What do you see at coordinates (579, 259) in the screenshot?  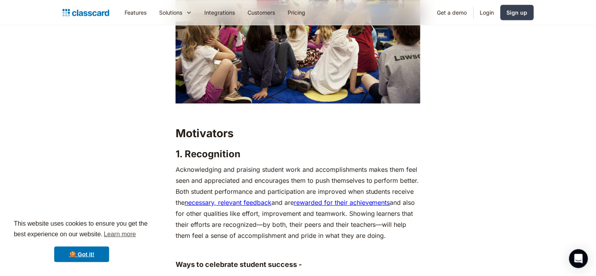 I see `div: Open Intercom Messenger` at bounding box center [579, 259].